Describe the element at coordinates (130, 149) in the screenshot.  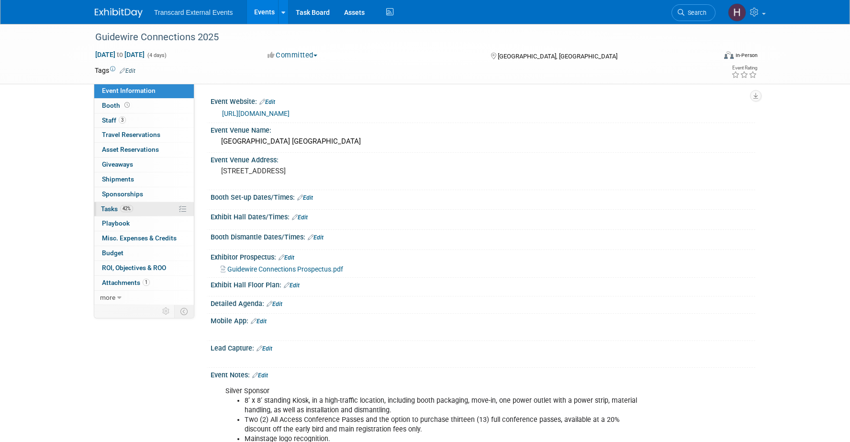
I see `span: Asset Reservations` at that location.